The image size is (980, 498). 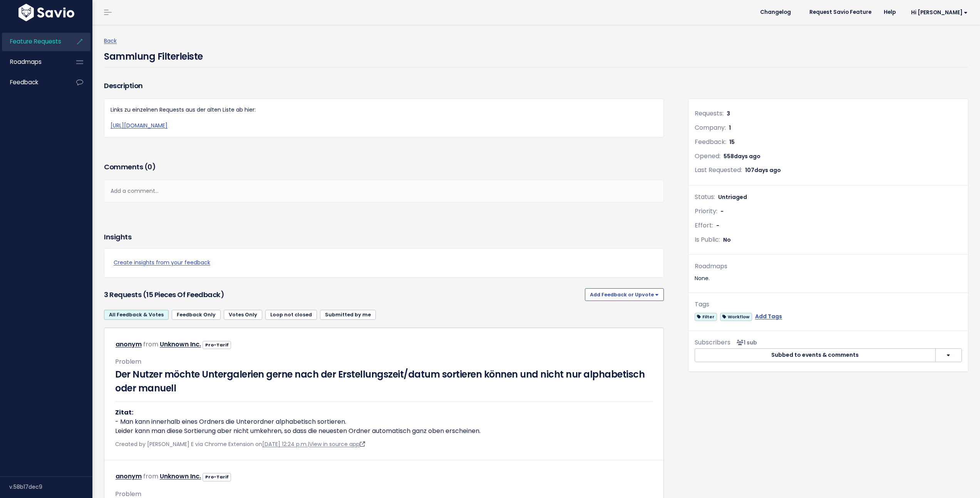 I want to click on div: Tags, so click(x=829, y=304).